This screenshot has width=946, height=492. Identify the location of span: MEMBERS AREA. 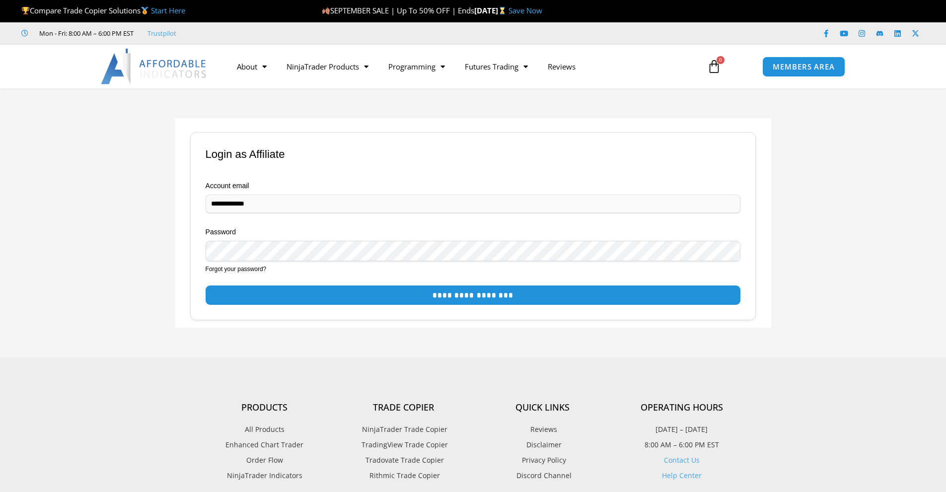
(803, 67).